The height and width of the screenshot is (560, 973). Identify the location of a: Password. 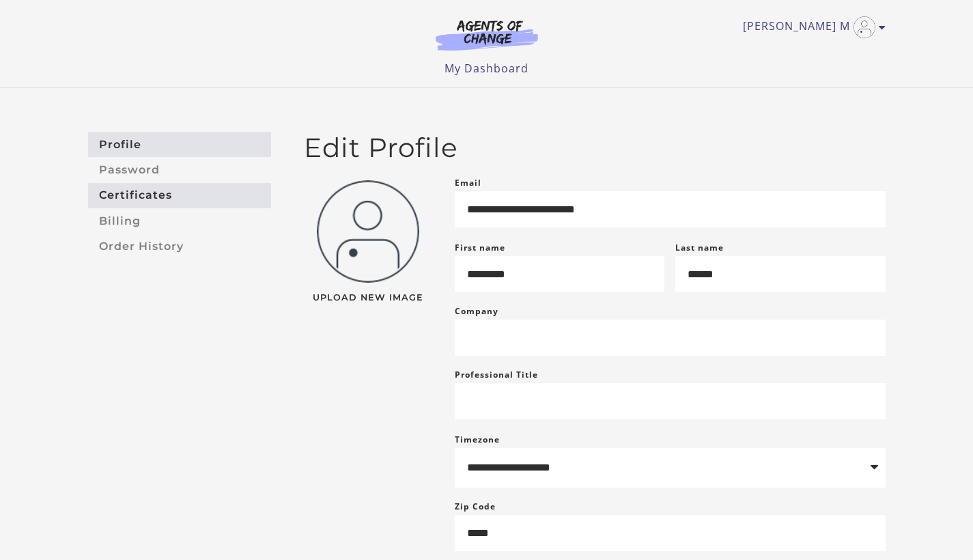
(180, 169).